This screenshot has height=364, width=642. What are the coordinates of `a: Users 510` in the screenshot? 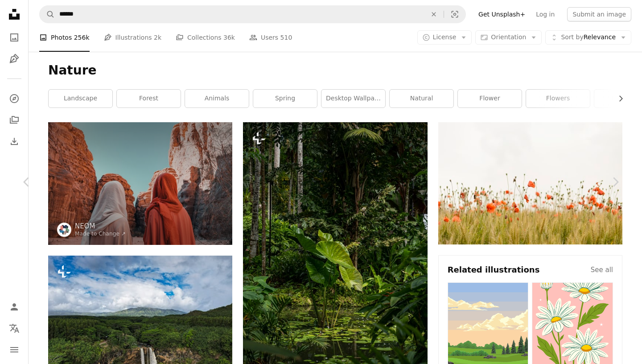 It's located at (271, 37).